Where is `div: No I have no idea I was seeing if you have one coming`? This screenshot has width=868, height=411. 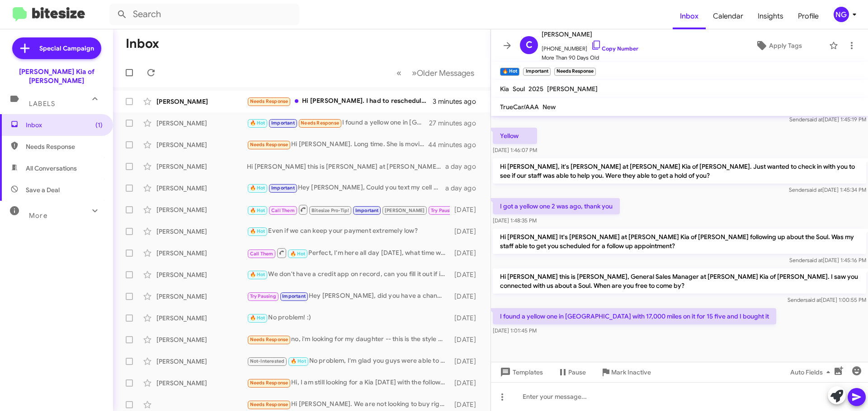
div: No I have no idea I was seeing if you have one coming is located at coordinates (348, 209).